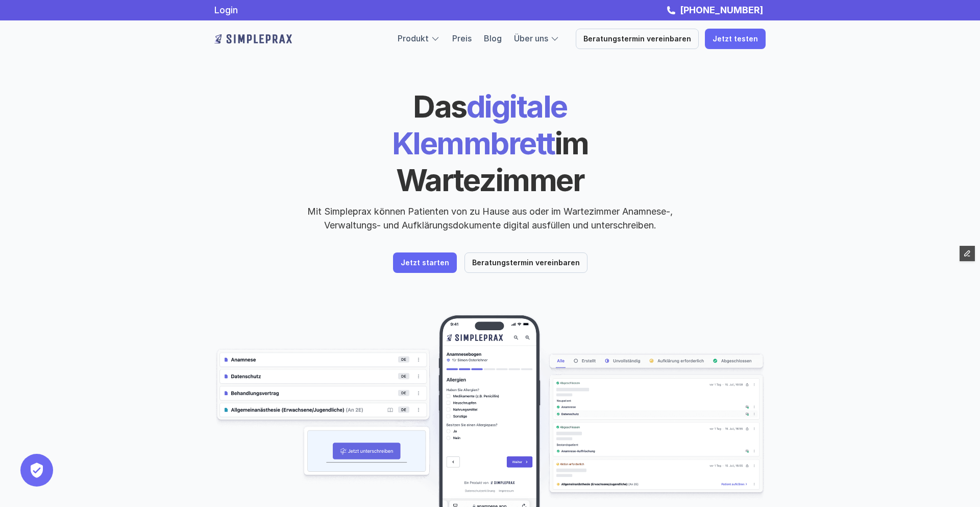 Image resolution: width=980 pixels, height=507 pixels. What do you see at coordinates (495, 161) in the screenshot?
I see `span: im Wartezimmer` at bounding box center [495, 161].